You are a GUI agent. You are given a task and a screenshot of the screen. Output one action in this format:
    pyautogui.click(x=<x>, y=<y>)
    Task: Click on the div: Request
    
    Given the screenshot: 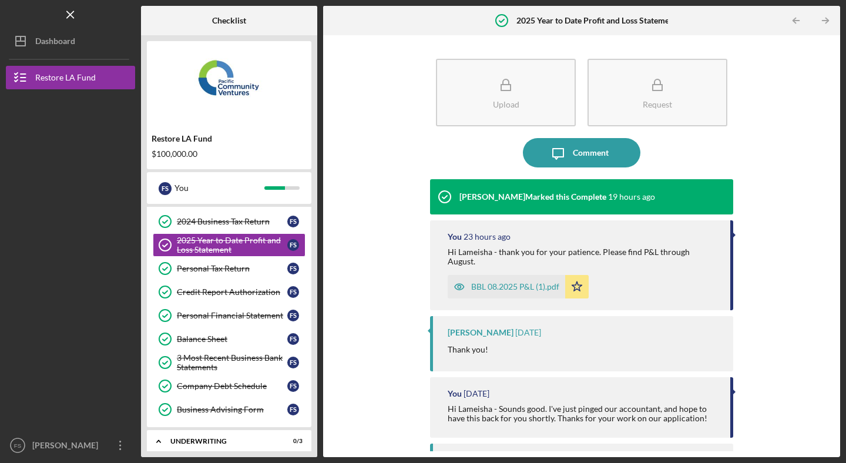 What is the action you would take?
    pyautogui.click(x=657, y=104)
    